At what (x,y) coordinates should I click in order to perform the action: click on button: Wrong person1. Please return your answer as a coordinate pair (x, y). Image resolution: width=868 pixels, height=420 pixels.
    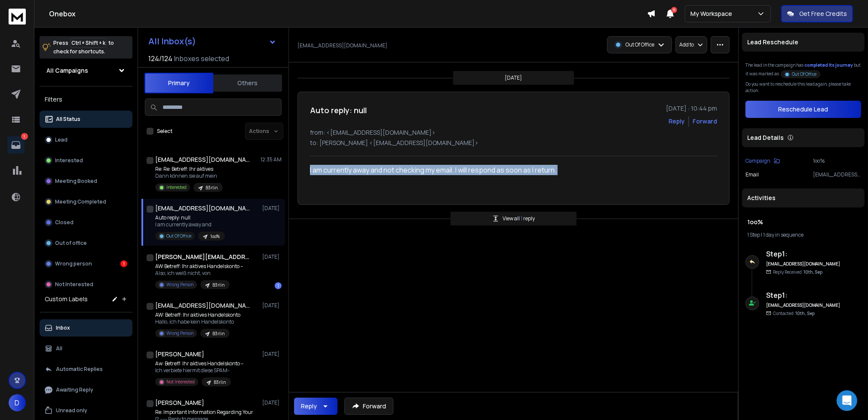
    Looking at the image, I should click on (86, 264).